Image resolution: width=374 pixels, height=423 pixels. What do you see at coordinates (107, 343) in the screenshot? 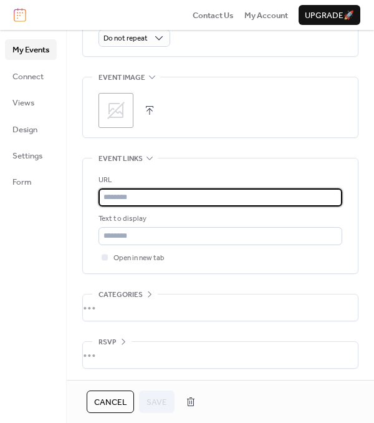
I see `span: RSVP` at bounding box center [107, 343].